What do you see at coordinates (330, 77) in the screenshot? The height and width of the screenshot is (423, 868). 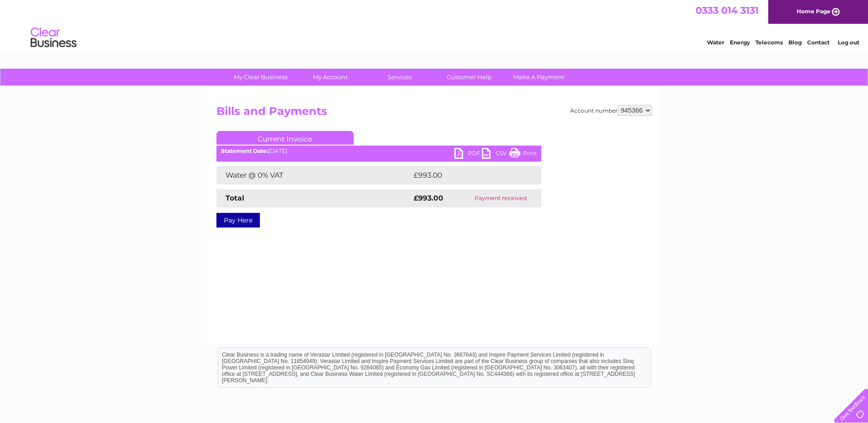 I see `a: My Account` at bounding box center [330, 77].